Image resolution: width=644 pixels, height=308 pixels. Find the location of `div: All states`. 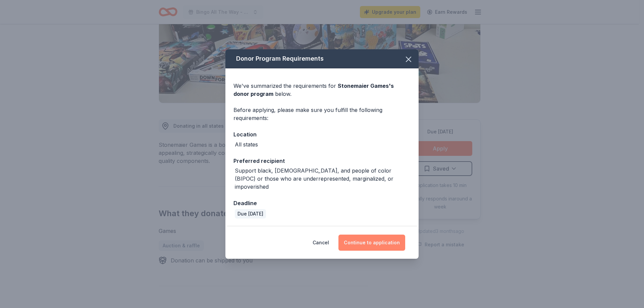

div: All states is located at coordinates (246, 145).